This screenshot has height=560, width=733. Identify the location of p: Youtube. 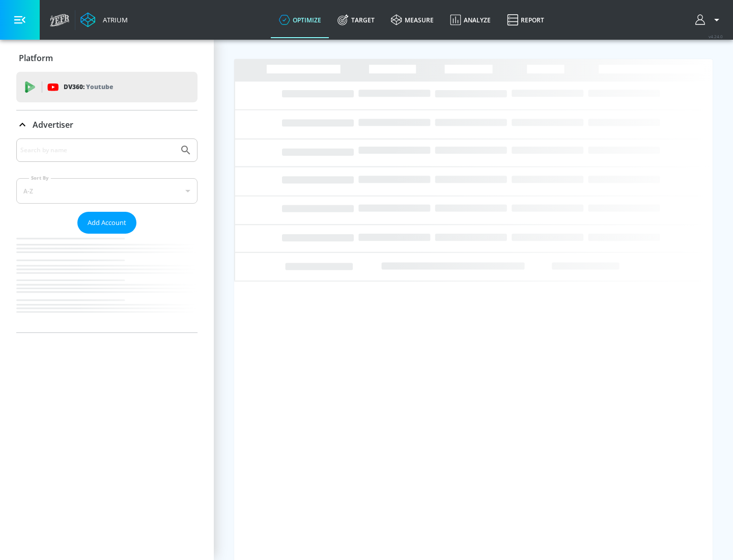
(99, 86).